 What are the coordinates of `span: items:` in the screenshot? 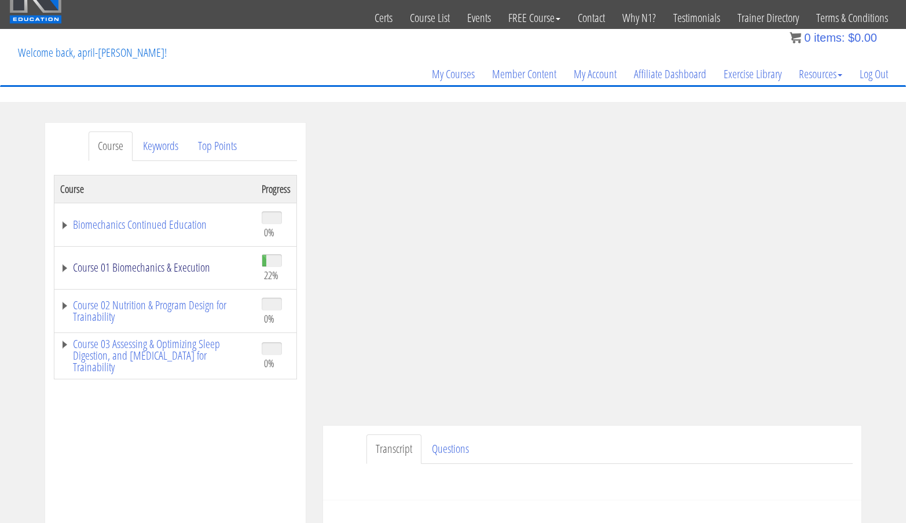 It's located at (829, 38).